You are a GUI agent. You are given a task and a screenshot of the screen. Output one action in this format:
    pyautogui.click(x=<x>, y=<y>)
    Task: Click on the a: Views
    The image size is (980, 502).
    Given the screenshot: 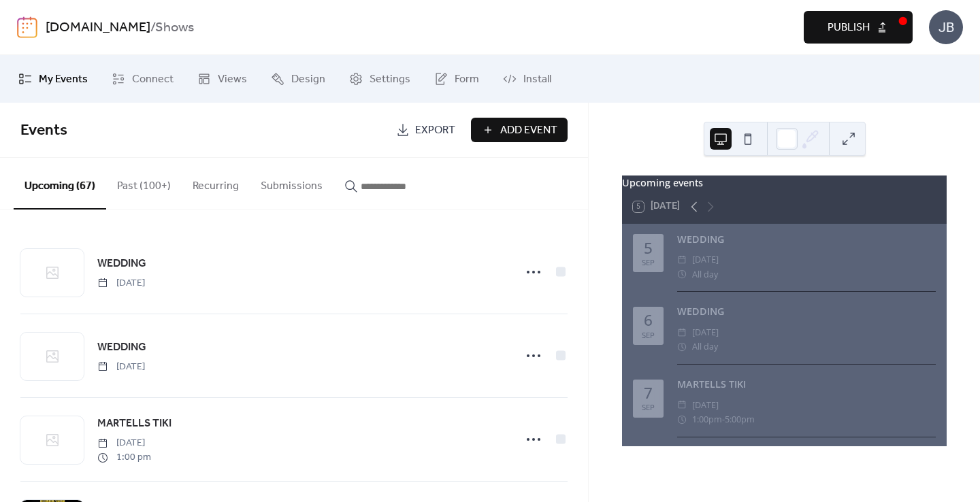 What is the action you would take?
    pyautogui.click(x=222, y=79)
    